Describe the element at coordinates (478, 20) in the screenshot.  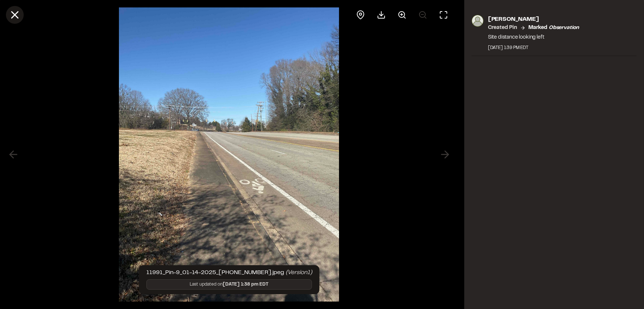
I see `img: photo` at that location.